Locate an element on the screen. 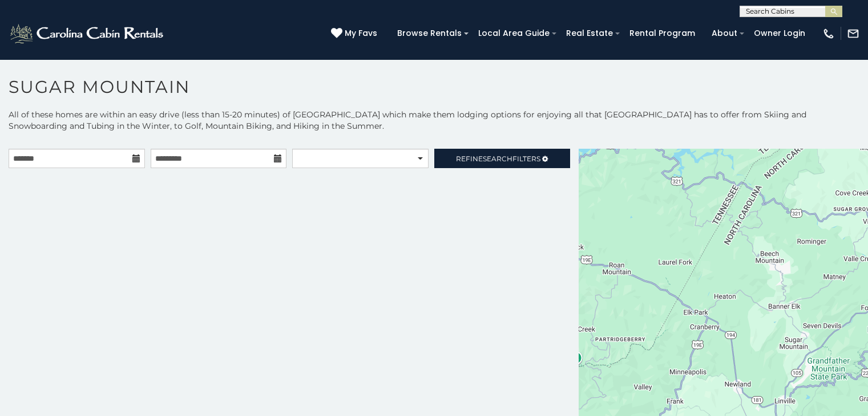 This screenshot has width=868, height=416. span: Search is located at coordinates (497, 159).